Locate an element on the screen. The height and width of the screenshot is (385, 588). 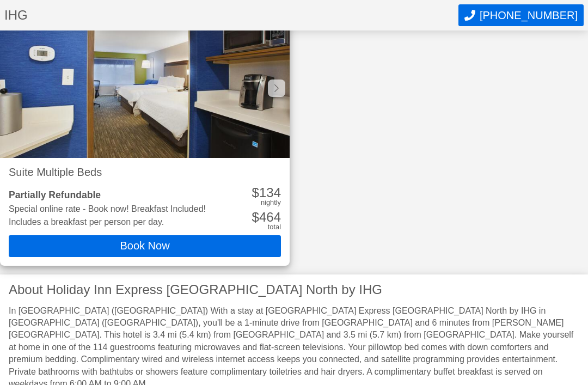
div: Partially Refundable is located at coordinates (107, 195).